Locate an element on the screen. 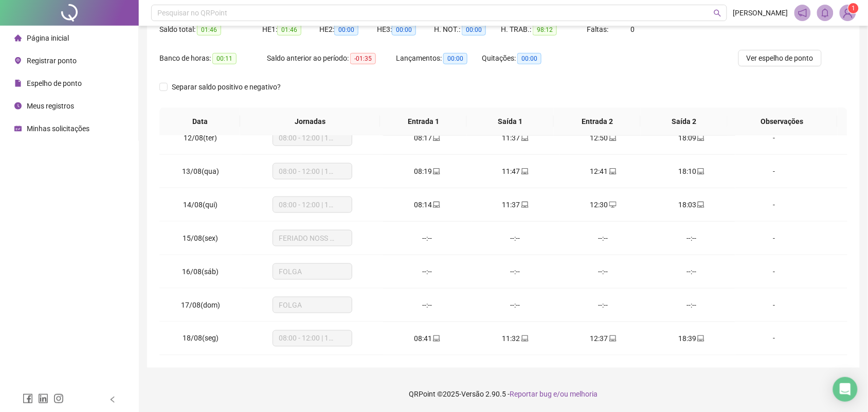 Image resolution: width=868 pixels, height=412 pixels. span: Ver espelho de ponto is located at coordinates (780, 58).